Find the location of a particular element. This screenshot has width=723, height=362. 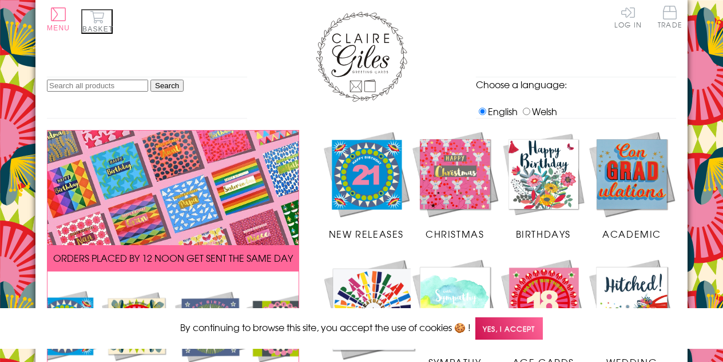

button: Menu is located at coordinates (58, 19).